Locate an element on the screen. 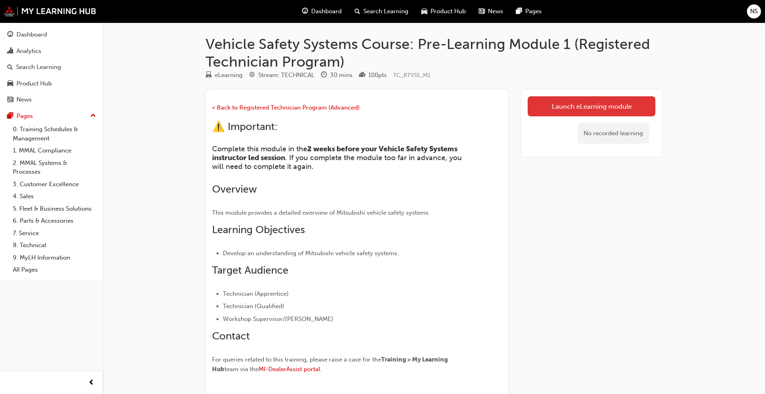 The height and width of the screenshot is (394, 765). span: For queries related to this training, please raise a case for the is located at coordinates (296, 360).